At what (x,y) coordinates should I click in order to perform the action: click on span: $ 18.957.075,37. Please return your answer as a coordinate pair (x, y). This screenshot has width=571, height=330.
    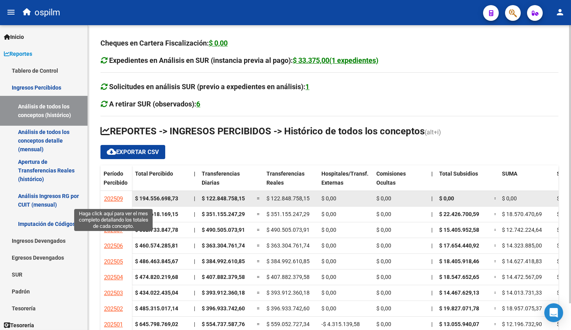
    Looking at the image, I should click on (522, 308).